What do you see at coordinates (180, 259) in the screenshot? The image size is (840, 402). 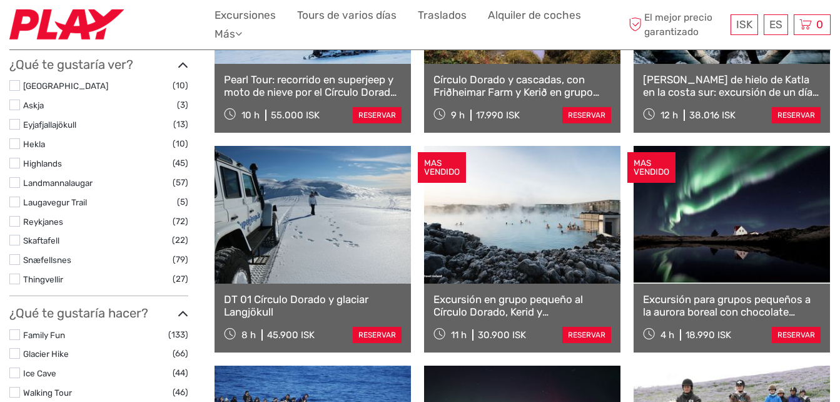 I see `span: (79)` at bounding box center [180, 259].